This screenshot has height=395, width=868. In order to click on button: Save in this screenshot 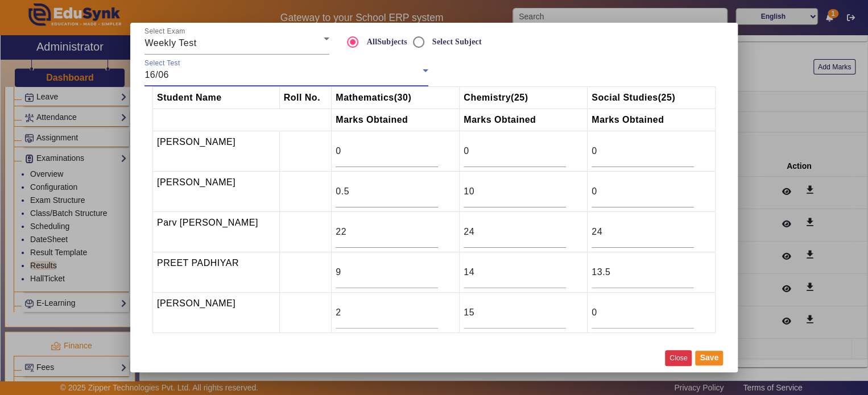, I will do `click(709, 358)`.